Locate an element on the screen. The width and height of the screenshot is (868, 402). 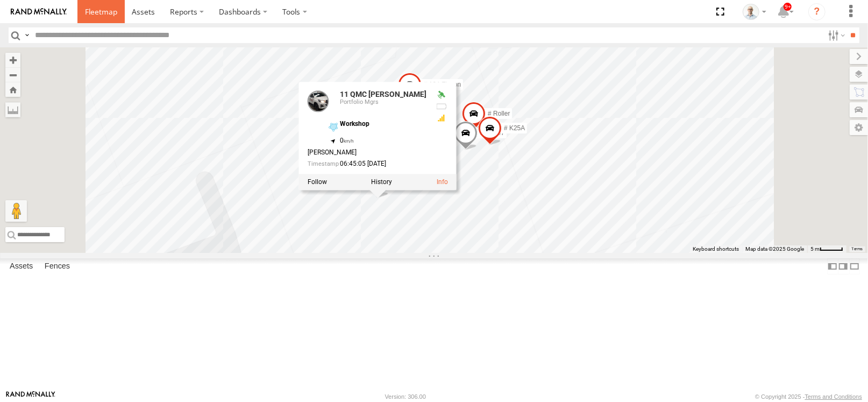
label: Dock Summary Table to the Left is located at coordinates (832, 265).